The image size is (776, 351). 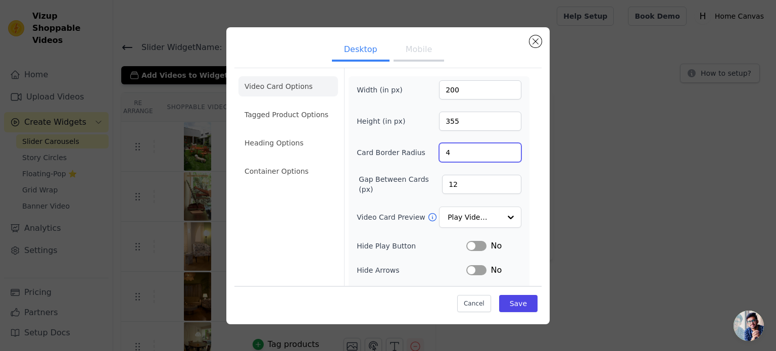 What do you see at coordinates (400, 184) in the screenshot?
I see `label: Gap Between Cards (px)` at bounding box center [400, 184].